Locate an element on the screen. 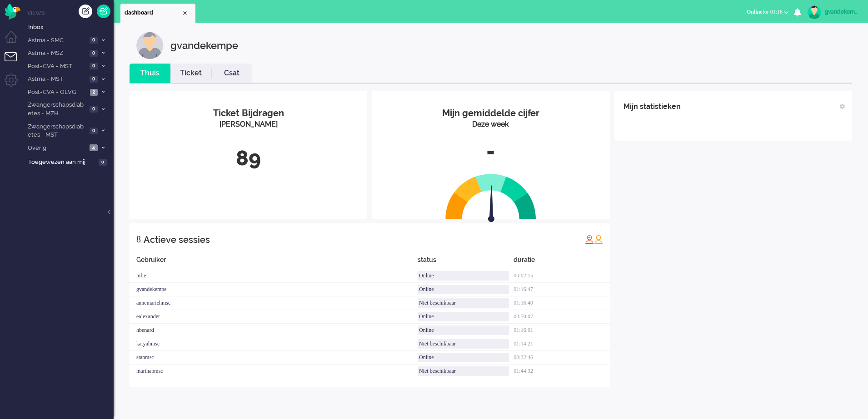 The width and height of the screenshot is (868, 419). img: semi_circle.svg is located at coordinates (491, 196).